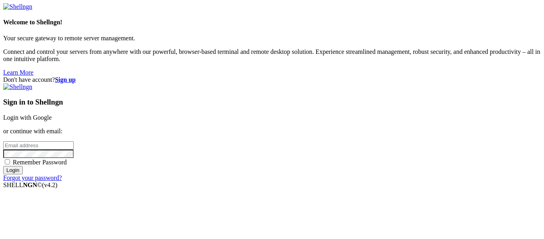 This screenshot has height=239, width=544. I want to click on b: NGN, so click(30, 185).